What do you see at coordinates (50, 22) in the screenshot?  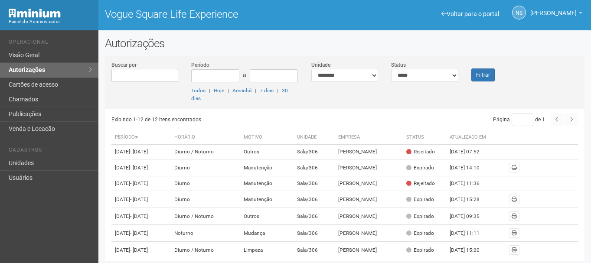 I see `div: Painel do Administrador` at bounding box center [50, 22].